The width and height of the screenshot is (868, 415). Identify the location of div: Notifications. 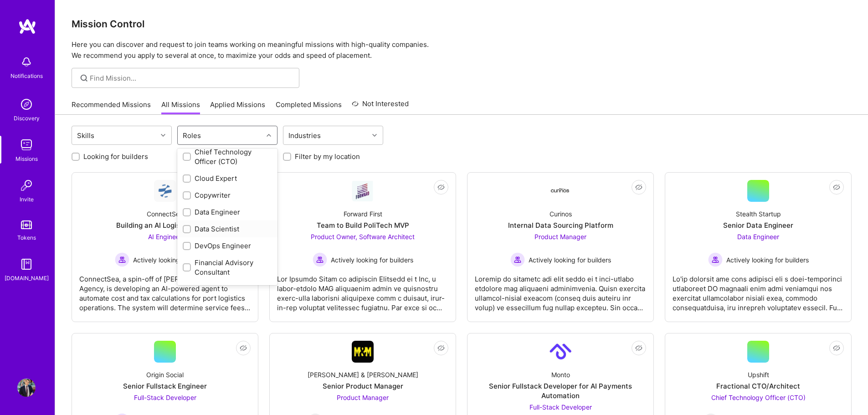
(27, 76).